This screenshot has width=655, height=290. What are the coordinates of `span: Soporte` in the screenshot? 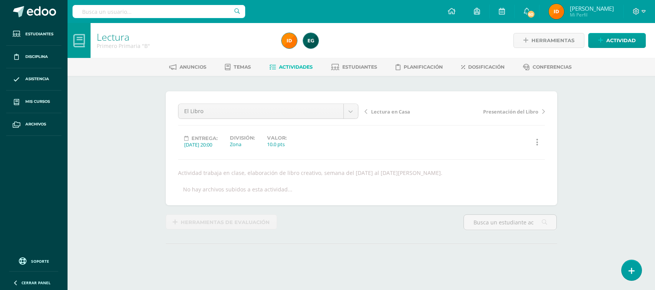 It's located at (40, 261).